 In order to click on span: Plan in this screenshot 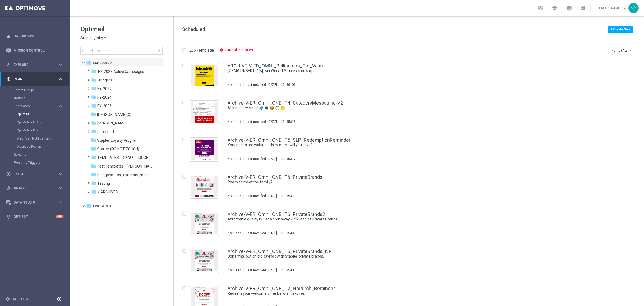, I will do `click(36, 79)`.